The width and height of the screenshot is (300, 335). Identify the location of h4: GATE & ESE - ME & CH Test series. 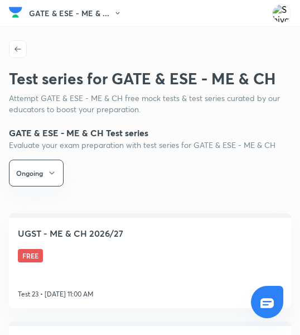
(142, 133).